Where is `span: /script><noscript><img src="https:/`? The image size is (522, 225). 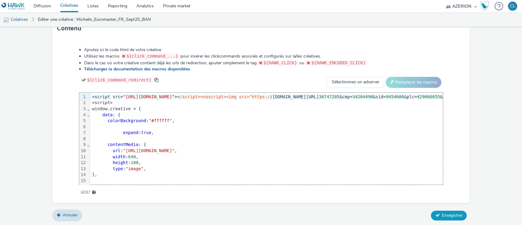 span: /script><noscript><img src="https:/ is located at coordinates (225, 97).